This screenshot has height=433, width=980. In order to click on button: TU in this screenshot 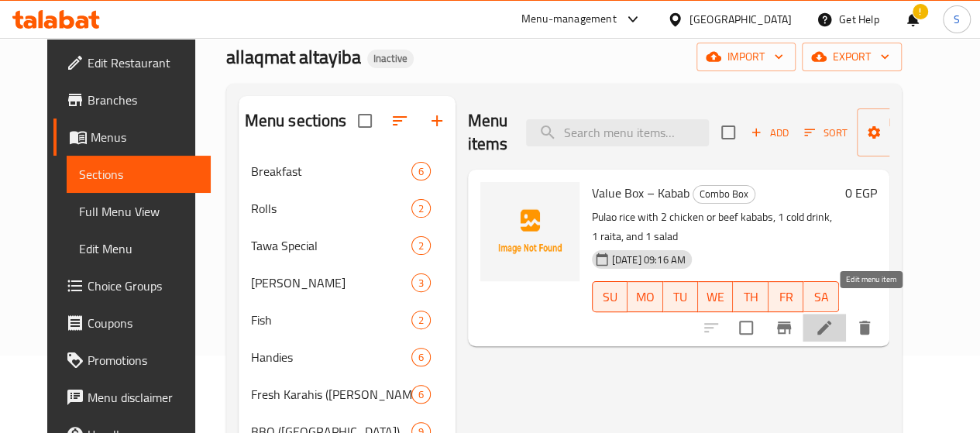, I will do `click(680, 297)`.